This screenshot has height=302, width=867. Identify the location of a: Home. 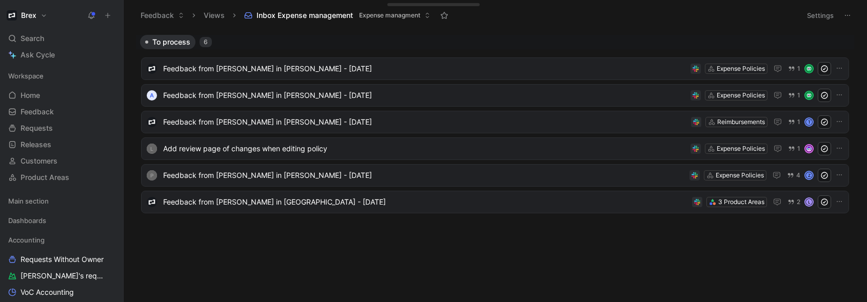
(62, 95).